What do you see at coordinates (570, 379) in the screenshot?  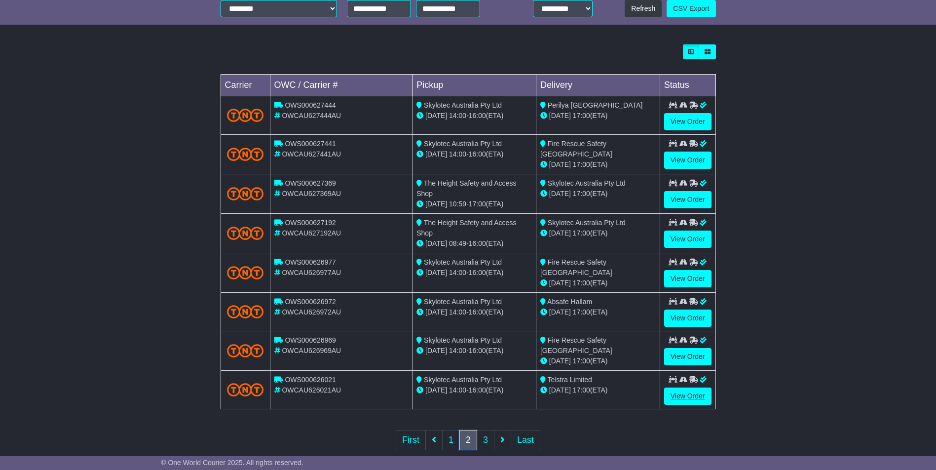 I see `span: Telstra Limited` at bounding box center [570, 379].